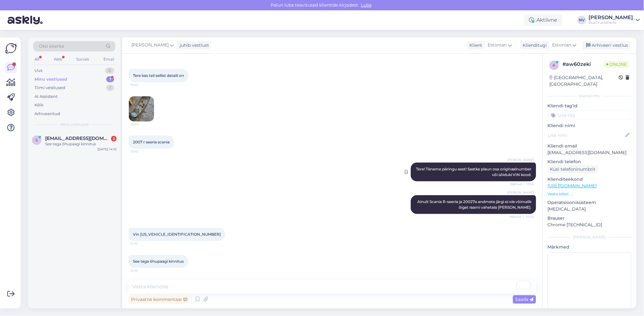 The height and width of the screenshot is (316, 644). What do you see at coordinates (522, 217) in the screenshot?
I see `span: Nähtud ✓ 14:02` at bounding box center [522, 217].